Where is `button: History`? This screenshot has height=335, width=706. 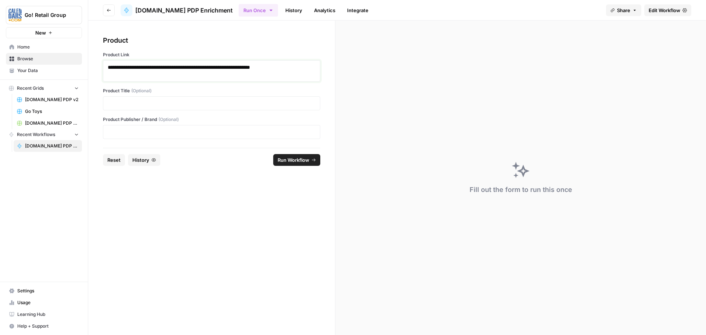 button: History is located at coordinates (144, 160).